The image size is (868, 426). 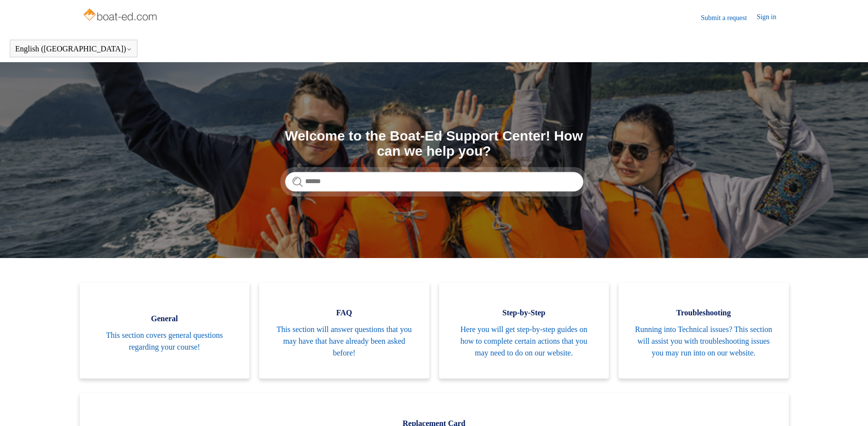 I want to click on span: Here you will get step-by-step guides on how to complete certain actions that you may need to do ..., so click(x=524, y=341).